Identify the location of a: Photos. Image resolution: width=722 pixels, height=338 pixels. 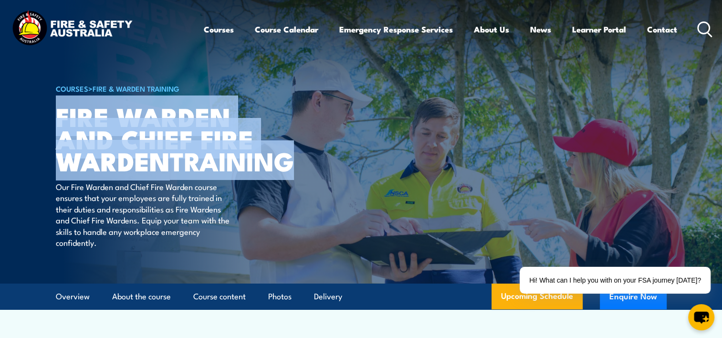
(280, 296).